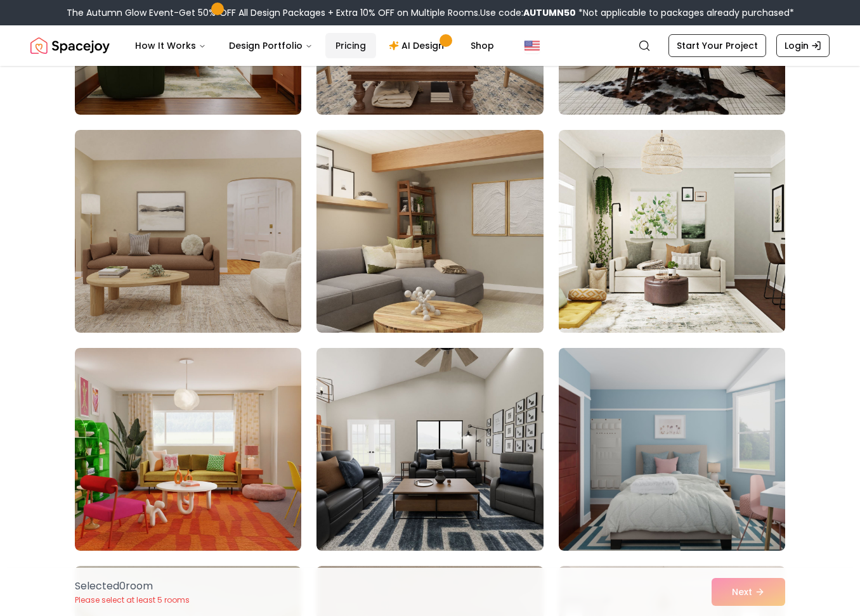 The height and width of the screenshot is (616, 860). I want to click on span: Use code:, so click(528, 13).